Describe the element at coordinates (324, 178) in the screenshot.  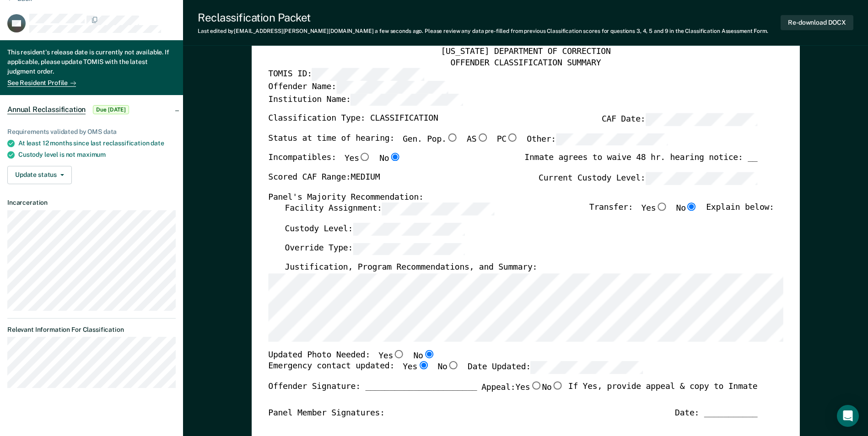
I see `label: Scored CAF Range: MEDIUM` at that location.